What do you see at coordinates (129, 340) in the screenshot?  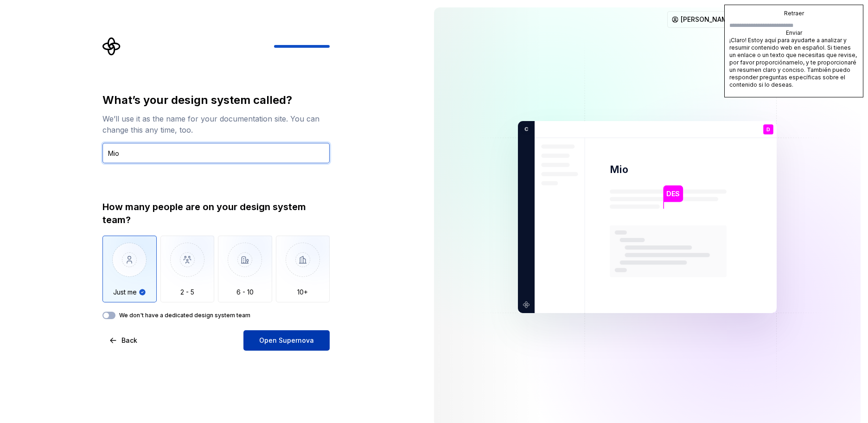 I see `span: Back` at bounding box center [129, 340].